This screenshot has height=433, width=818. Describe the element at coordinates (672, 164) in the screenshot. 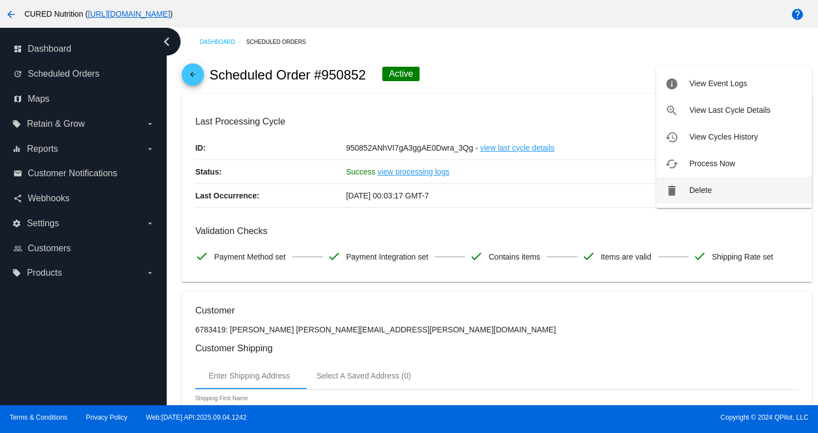

I see `mat-icon: cached` at that location.